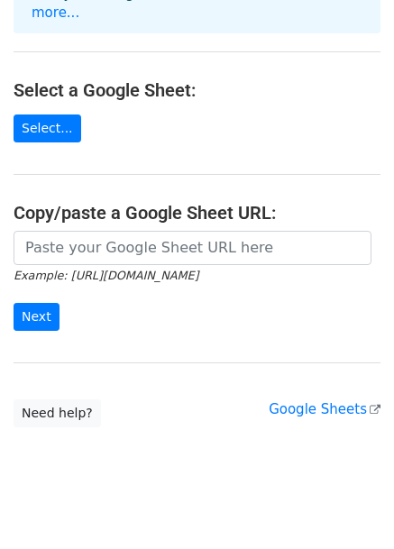  What do you see at coordinates (36, 317) in the screenshot?
I see `input: Next` at bounding box center [36, 317].